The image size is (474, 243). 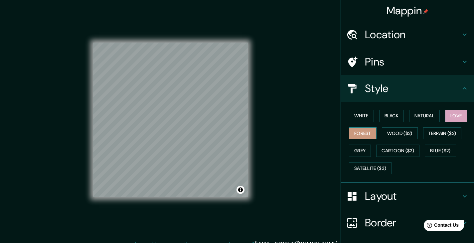 I want to click on div: Location, so click(x=408, y=35).